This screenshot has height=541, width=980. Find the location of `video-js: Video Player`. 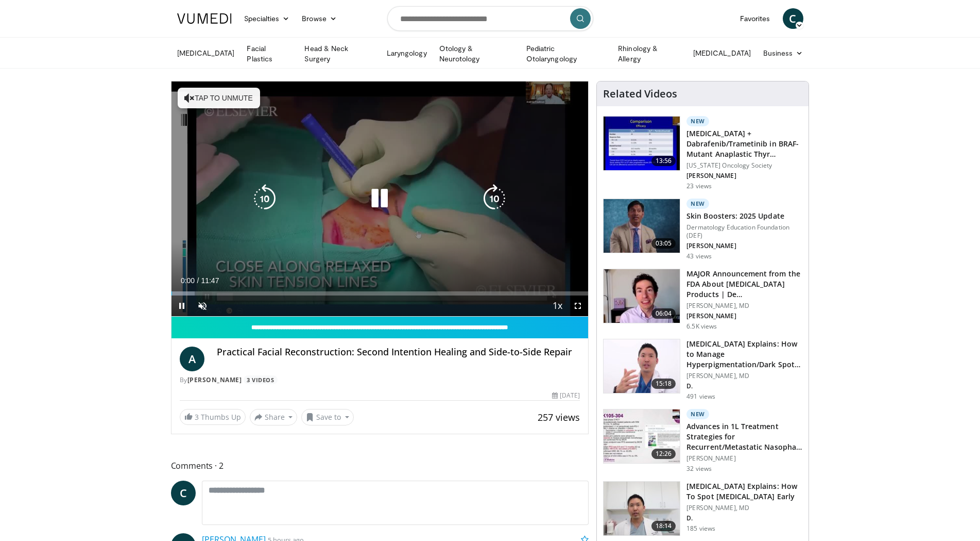

video-js: Video Player is located at coordinates (380, 199).